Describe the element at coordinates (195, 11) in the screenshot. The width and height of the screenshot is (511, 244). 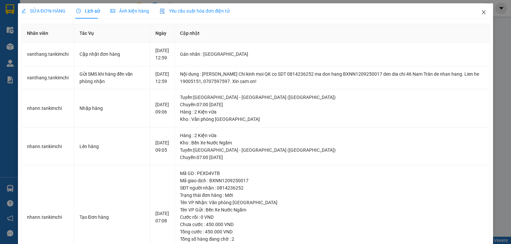
I see `span: Yêu cầu xuất hóa đơn điện tử` at that location.